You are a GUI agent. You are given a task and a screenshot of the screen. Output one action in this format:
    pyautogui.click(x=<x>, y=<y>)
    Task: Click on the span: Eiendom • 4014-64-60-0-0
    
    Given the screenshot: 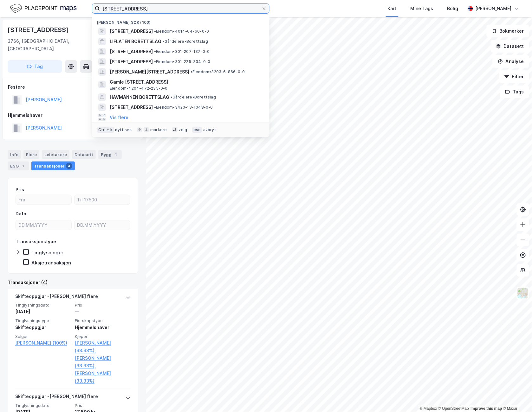 What is the action you would take?
    pyautogui.click(x=181, y=31)
    